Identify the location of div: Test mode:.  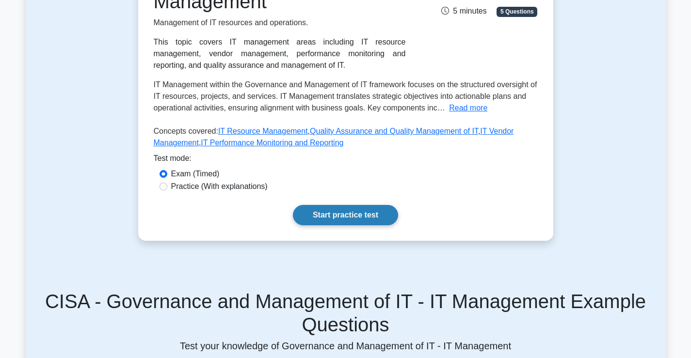
(346, 160).